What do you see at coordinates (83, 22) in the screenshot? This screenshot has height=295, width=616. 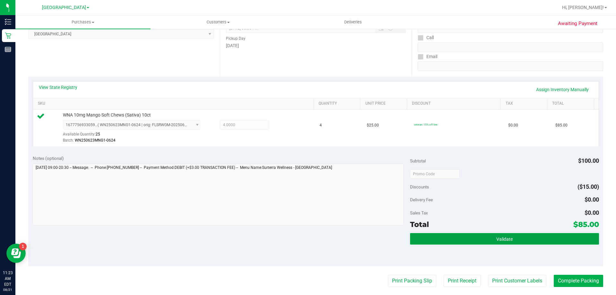 I see `a: Purchases` at bounding box center [83, 22].